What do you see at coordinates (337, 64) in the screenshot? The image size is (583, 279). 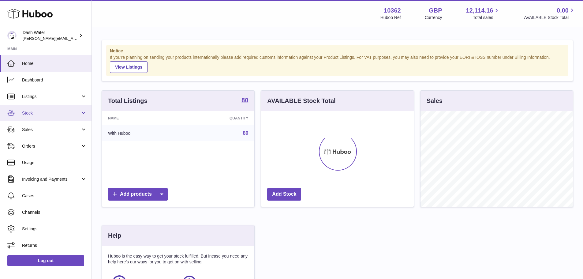 I see `div: If you're planning on sending your products internationally please add required customs informati...` at bounding box center [337, 64].